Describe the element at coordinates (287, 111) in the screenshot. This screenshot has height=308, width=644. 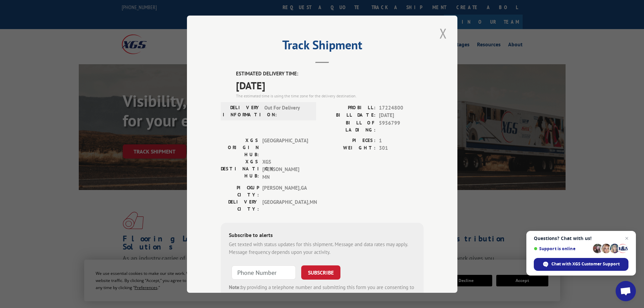
I see `span: Out For Delivery` at that location.